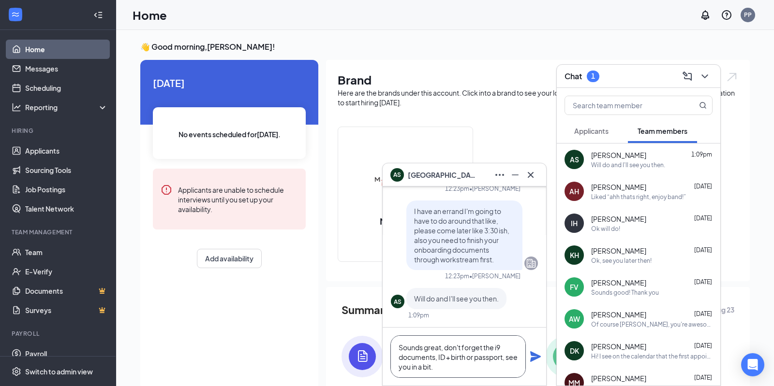  I want to click on a: SurveysCrown, so click(66, 310).